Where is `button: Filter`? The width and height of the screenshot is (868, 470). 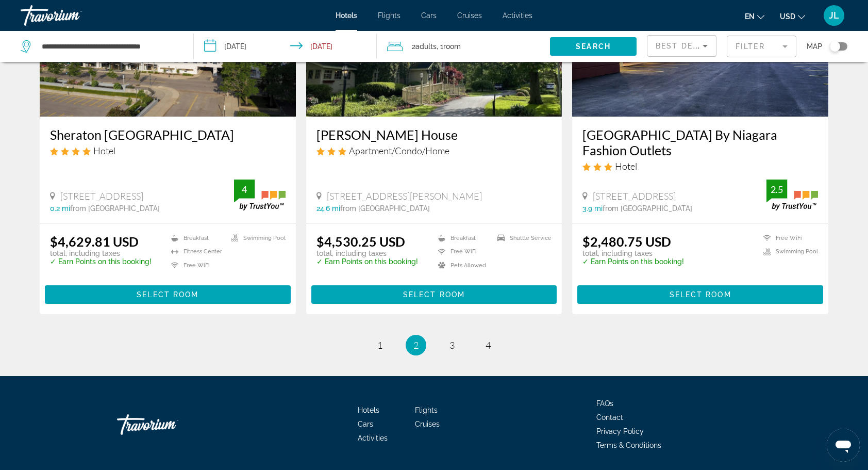 button: Filter is located at coordinates (761, 47).